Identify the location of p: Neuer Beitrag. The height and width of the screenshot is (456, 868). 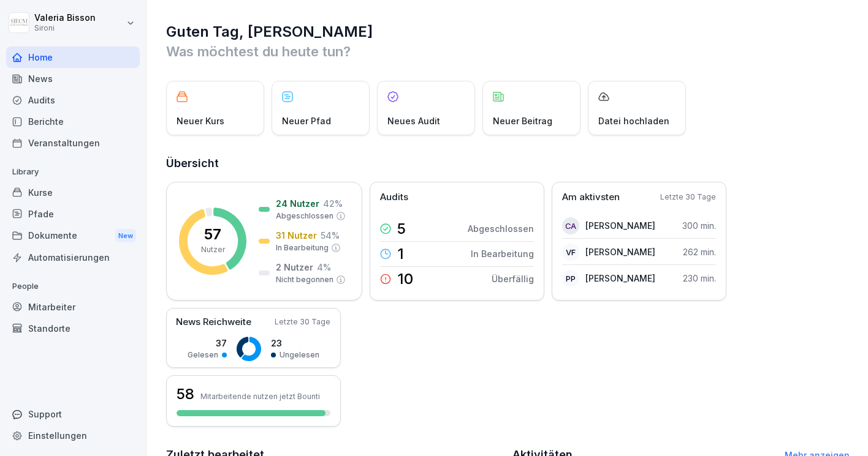
(522, 121).